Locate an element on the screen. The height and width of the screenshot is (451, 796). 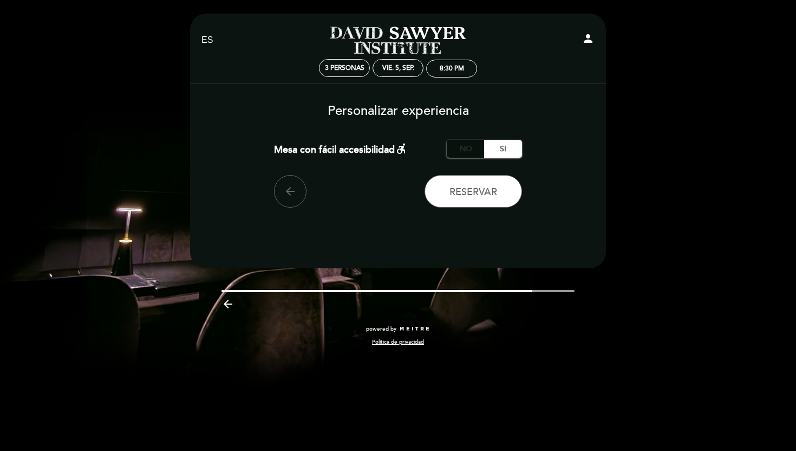
span: Reservar is located at coordinates (474, 192).